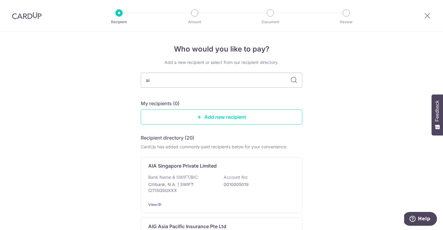 This screenshot has width=443, height=230. I want to click on p: Recipient, so click(119, 22).